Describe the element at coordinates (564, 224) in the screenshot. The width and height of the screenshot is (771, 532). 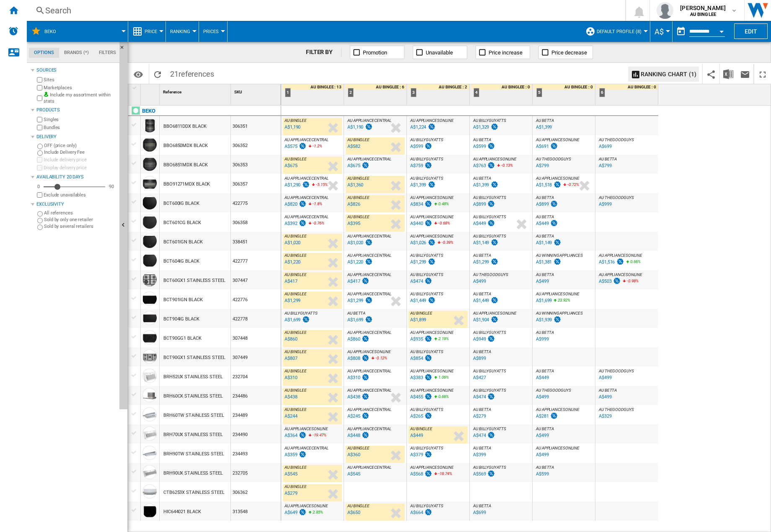
I see `div: AU BETTA A$449` at that location.